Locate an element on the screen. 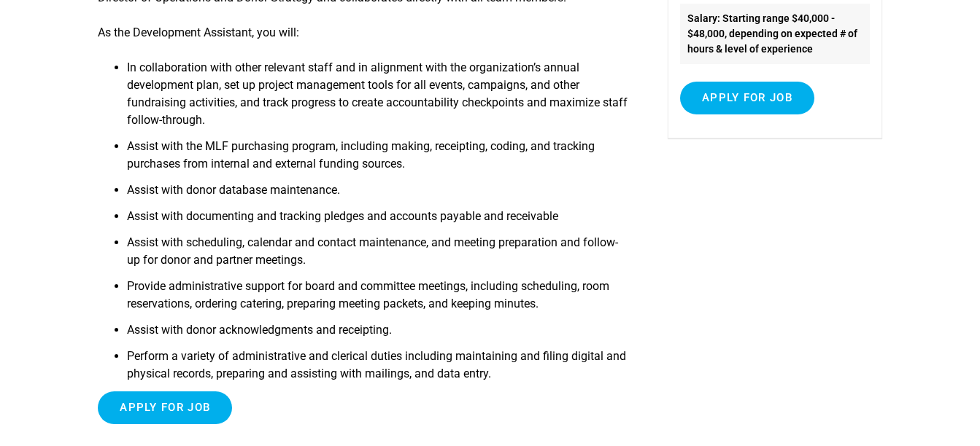 The image size is (980, 446). li: Assist with donor acknowledgments and receipting. is located at coordinates (377, 334).